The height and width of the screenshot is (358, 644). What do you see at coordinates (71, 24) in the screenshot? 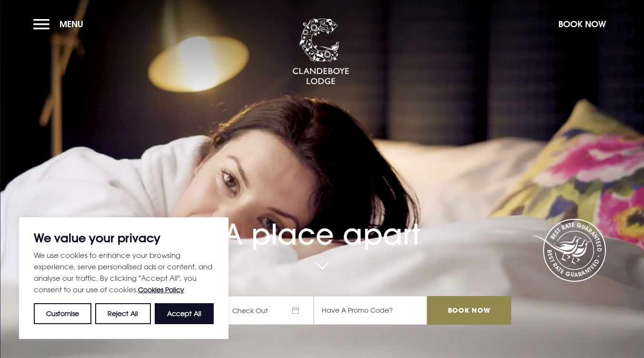
I see `span: Menu` at bounding box center [71, 24].